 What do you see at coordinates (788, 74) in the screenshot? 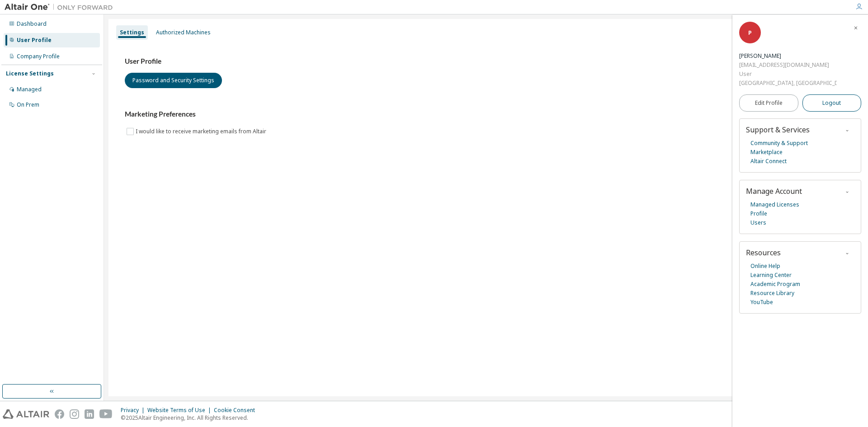
I see `div: User` at bounding box center [788, 74].